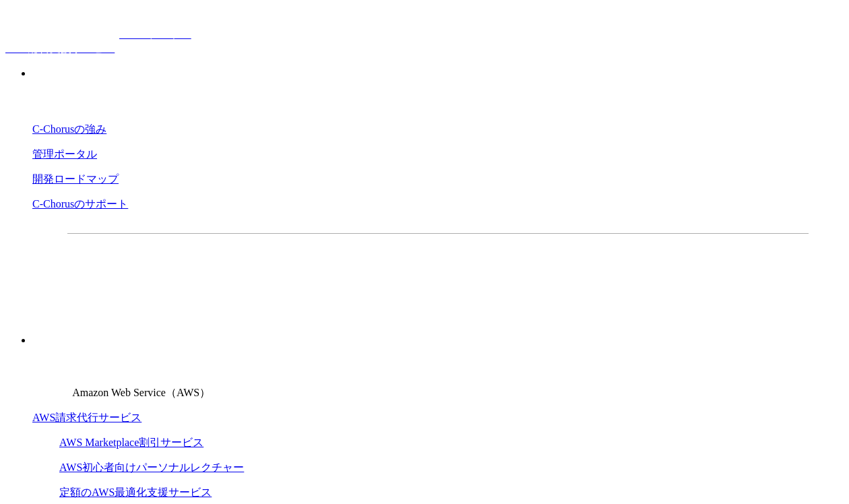  What do you see at coordinates (151, 467) in the screenshot?
I see `a: AWS初心者向けパーソナルレクチャー` at bounding box center [151, 467].